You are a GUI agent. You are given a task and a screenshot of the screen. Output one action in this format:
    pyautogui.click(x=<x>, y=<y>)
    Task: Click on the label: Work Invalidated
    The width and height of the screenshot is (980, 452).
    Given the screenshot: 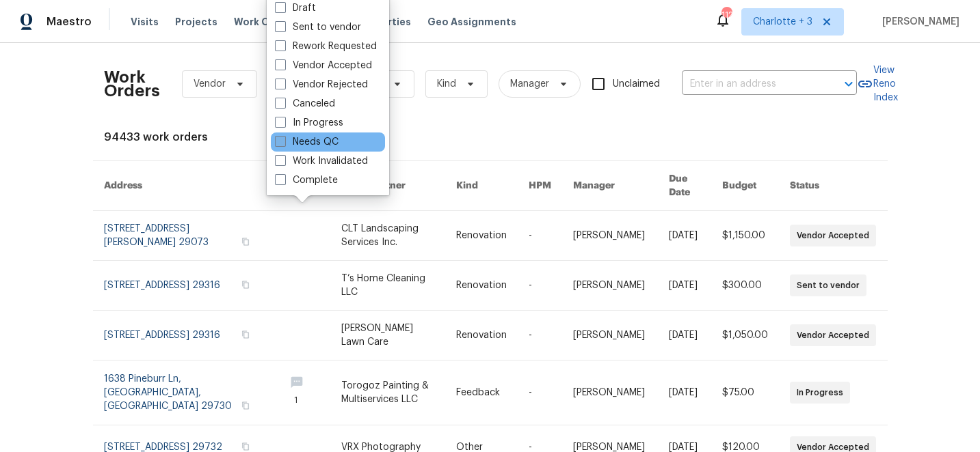 What is the action you would take?
    pyautogui.click(x=321, y=161)
    